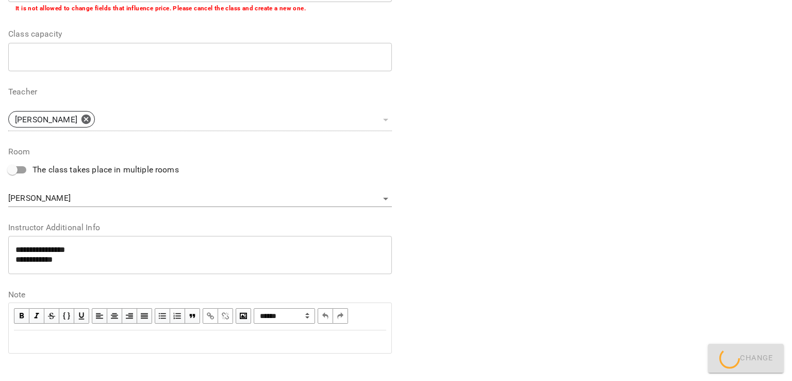 The image size is (792, 381). Describe the element at coordinates (177, 316) in the screenshot. I see `button: OL` at that location.